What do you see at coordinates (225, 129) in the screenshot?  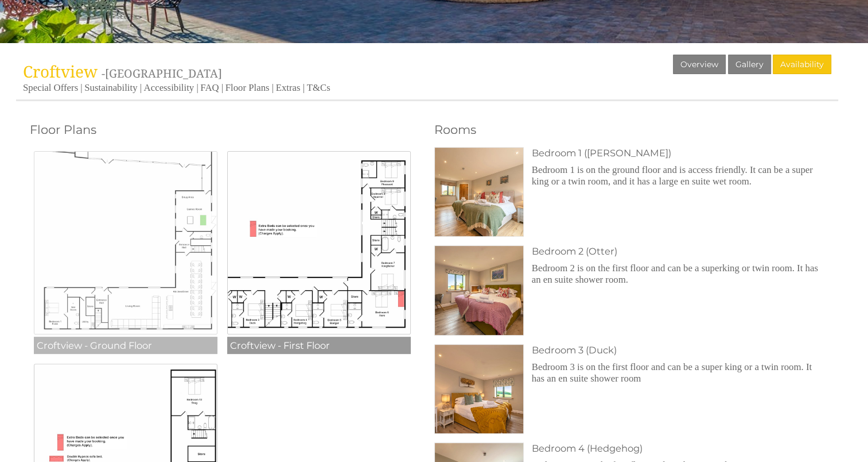 I see `h2: Floor Plans` at bounding box center [225, 129].